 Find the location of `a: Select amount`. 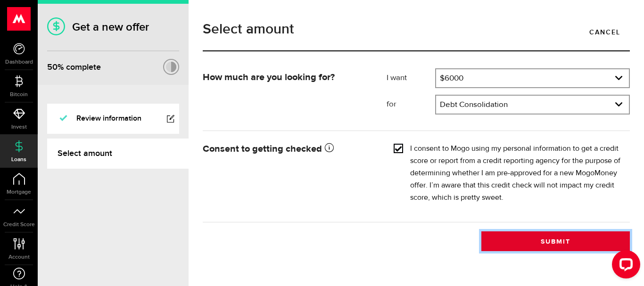

a: Select amount is located at coordinates (118, 154).